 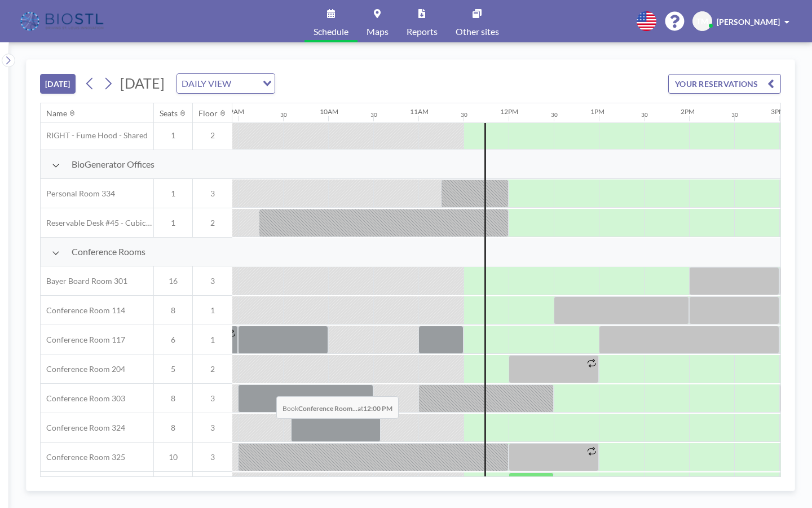 I want to click on span: DAILY VIEW, so click(x=206, y=83).